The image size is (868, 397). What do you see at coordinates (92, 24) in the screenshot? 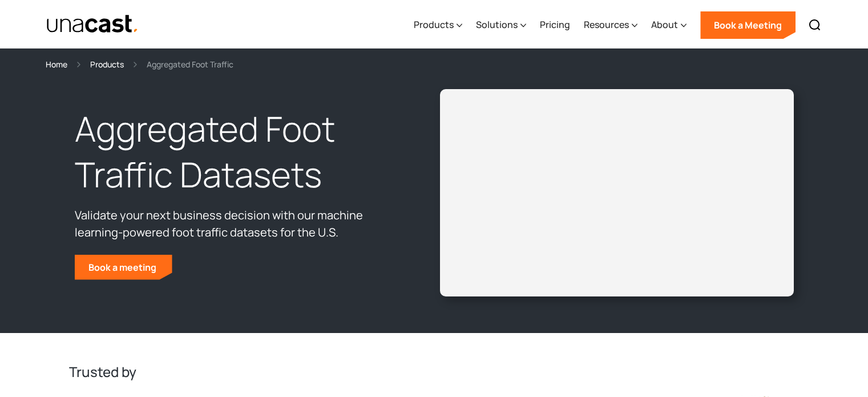
I see `a: home` at bounding box center [92, 24].